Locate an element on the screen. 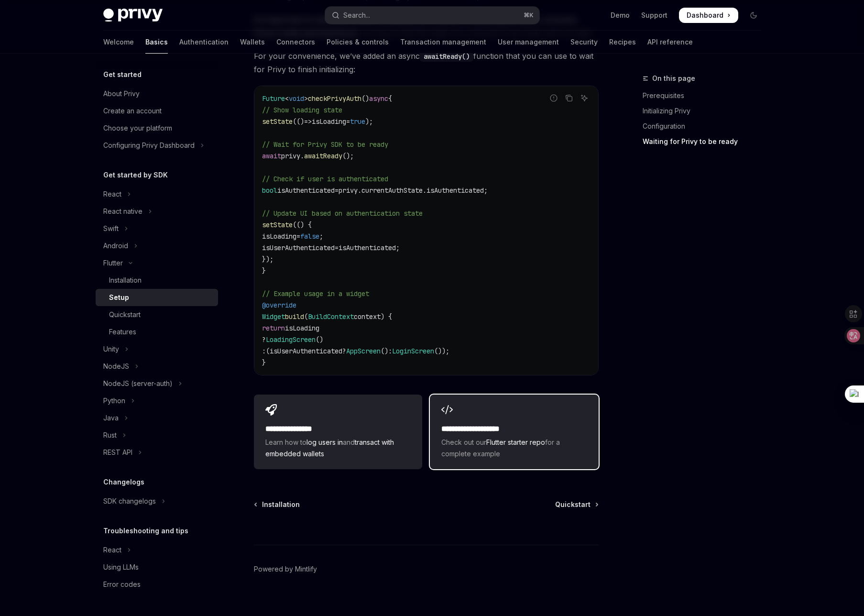  a: Support is located at coordinates (654, 15).